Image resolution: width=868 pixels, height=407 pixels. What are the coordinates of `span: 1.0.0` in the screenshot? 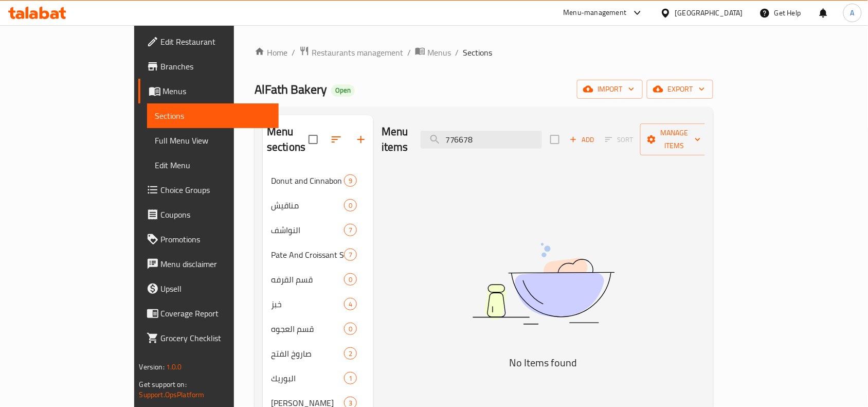 It's located at (174, 367).